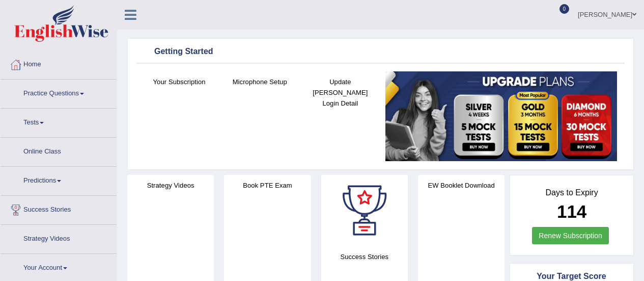  I want to click on span: 0, so click(565, 8).